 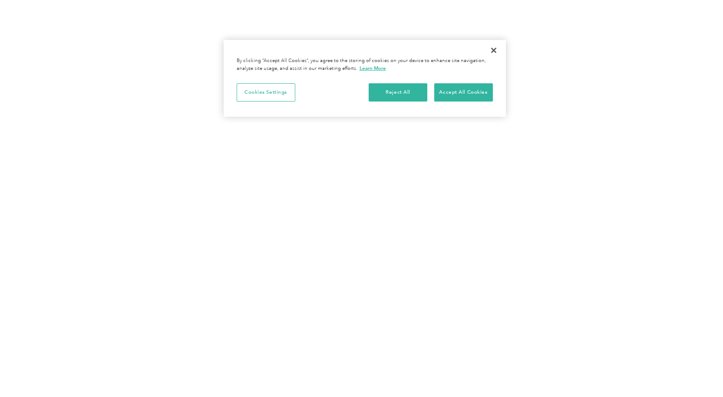 What do you see at coordinates (373, 68) in the screenshot?
I see `a: More information about your privacy, opens in a new tab` at bounding box center [373, 68].